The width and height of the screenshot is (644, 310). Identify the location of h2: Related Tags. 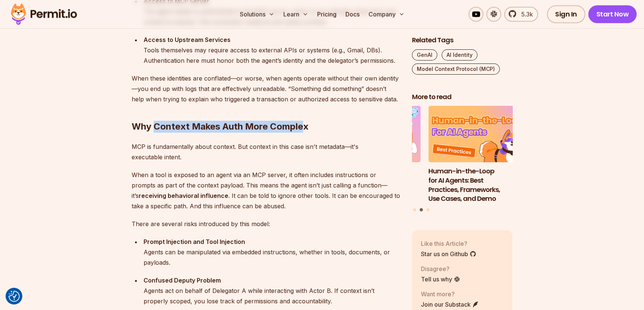
(462, 40).